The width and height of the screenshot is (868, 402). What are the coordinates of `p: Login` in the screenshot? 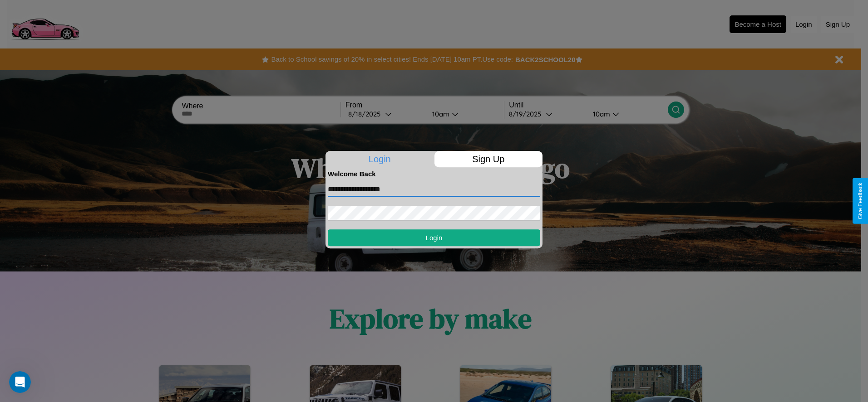 It's located at (379, 159).